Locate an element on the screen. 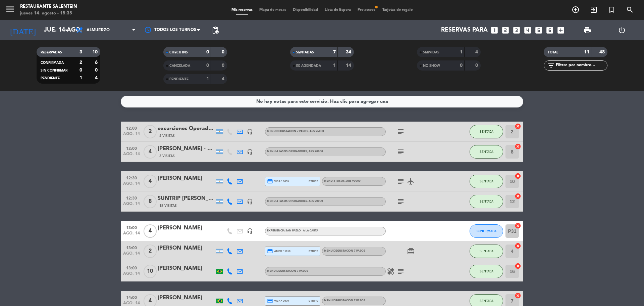 The image size is (644, 306). i: menu is located at coordinates (10, 9).